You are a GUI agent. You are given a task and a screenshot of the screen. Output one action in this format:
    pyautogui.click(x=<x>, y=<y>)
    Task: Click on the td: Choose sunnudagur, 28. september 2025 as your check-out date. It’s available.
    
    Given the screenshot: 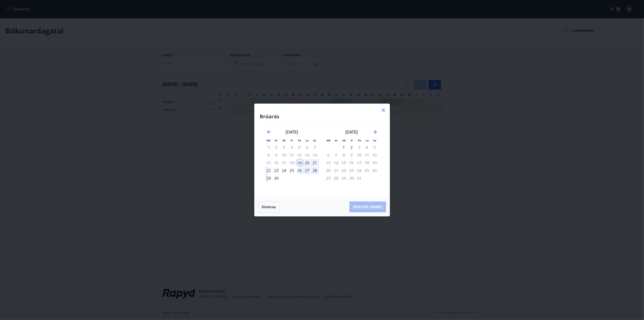 What is the action you would take?
    pyautogui.click(x=315, y=170)
    